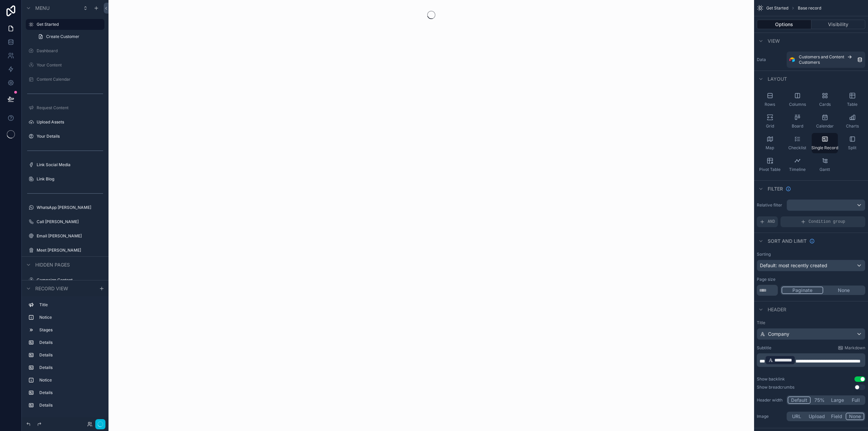  I want to click on a: Your Details, so click(68, 136).